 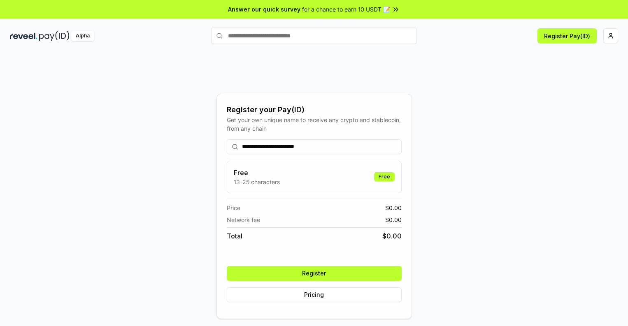 I want to click on div: Get your own unique name to receive any crypto and stablecoin, from any chain, so click(x=314, y=124).